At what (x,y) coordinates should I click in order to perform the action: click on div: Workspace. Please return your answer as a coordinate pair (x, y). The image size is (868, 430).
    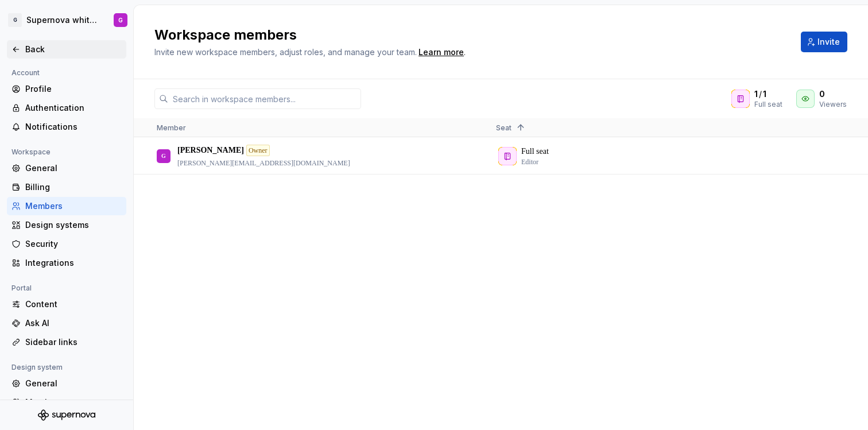
    Looking at the image, I should click on (31, 152).